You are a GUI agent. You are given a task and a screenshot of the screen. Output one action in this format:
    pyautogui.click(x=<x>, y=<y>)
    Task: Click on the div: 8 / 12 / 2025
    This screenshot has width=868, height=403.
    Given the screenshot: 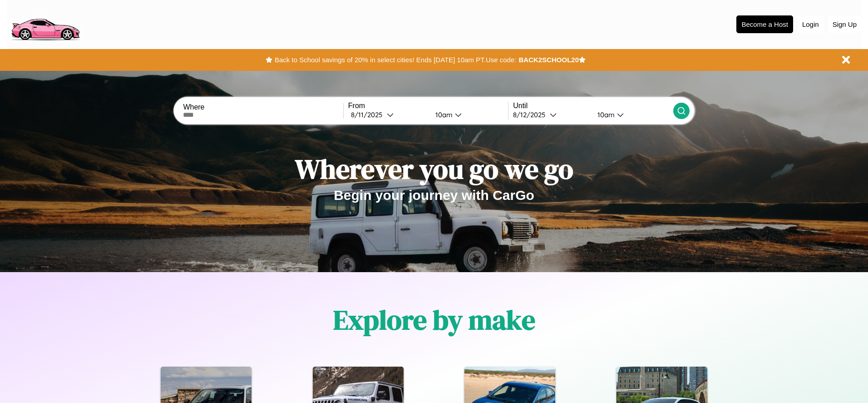 What is the action you would take?
    pyautogui.click(x=531, y=114)
    